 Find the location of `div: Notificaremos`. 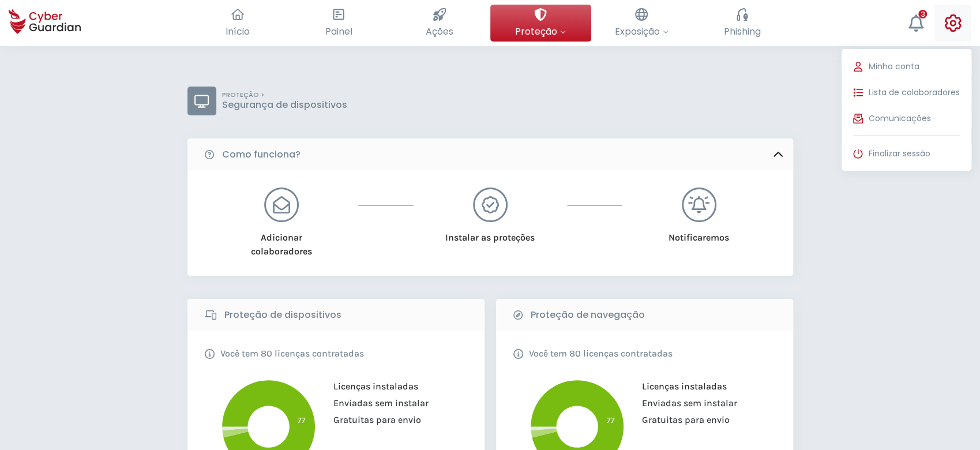

div: Notificaremos is located at coordinates (698, 234).